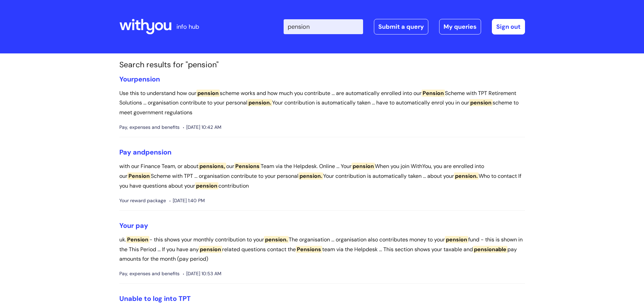 The image size is (644, 308). What do you see at coordinates (491, 249) in the screenshot?
I see `span: pensionable` at bounding box center [491, 249].